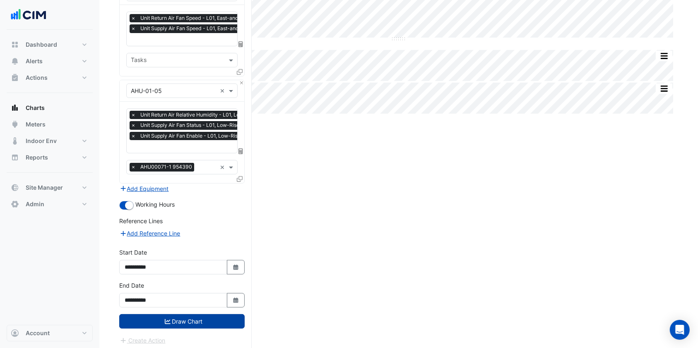 This screenshot has height=348, width=698. I want to click on app-icon: Admin, so click(15, 204).